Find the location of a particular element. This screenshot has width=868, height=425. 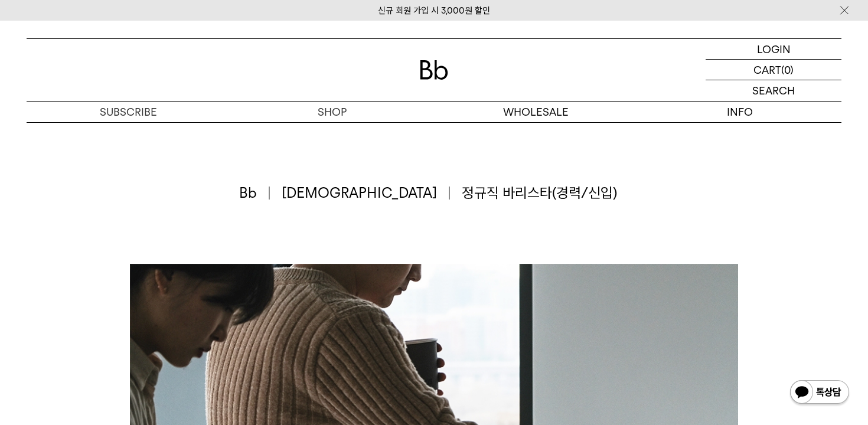

p: INFO is located at coordinates (739, 111).